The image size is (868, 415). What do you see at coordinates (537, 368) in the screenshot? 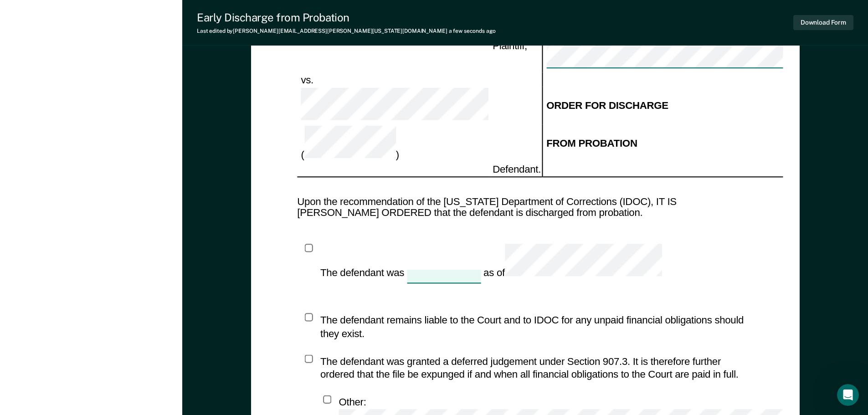
I see `div: The defendant was granted a deferred judgement under Section 907.3. It is therefore further order...` at bounding box center [537, 368].